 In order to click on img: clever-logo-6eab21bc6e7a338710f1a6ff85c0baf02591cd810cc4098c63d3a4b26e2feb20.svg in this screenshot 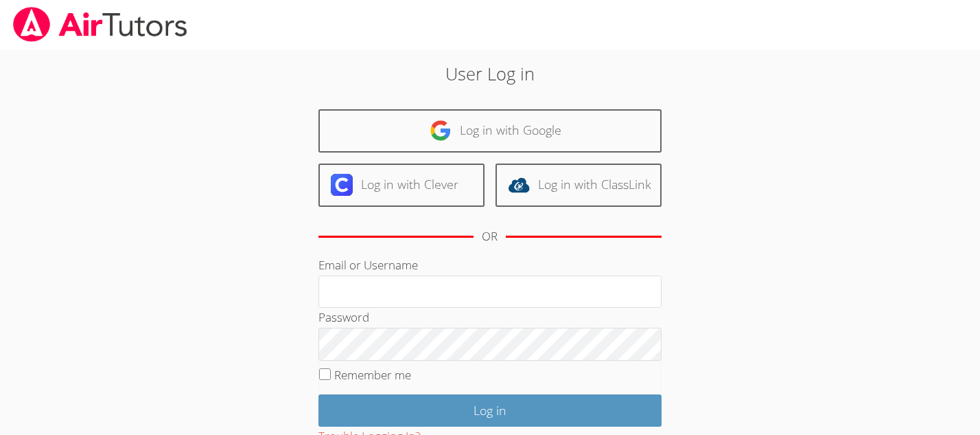, I will do `click(342, 184)`.